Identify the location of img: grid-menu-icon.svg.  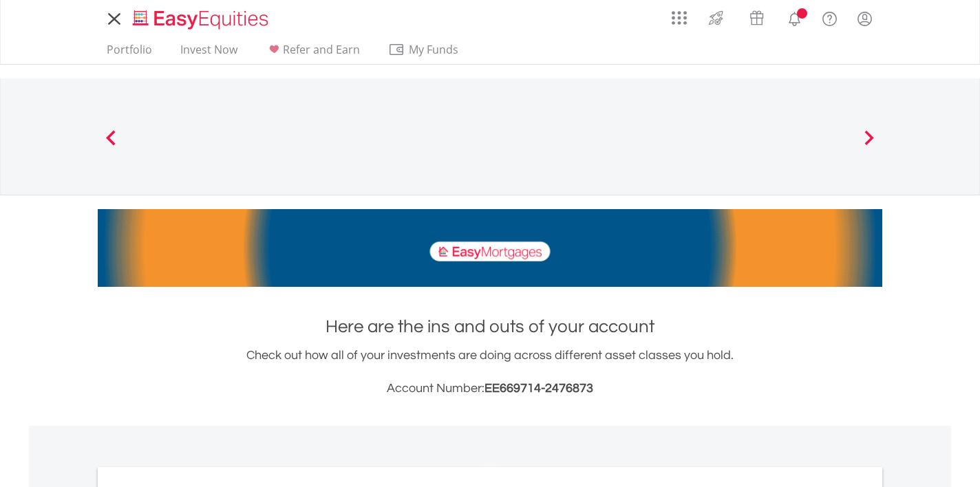
(679, 18).